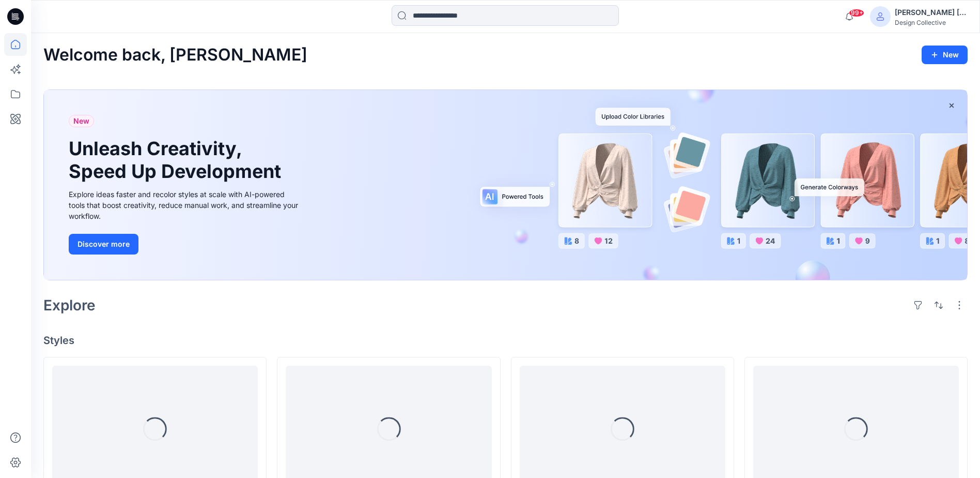  Describe the element at coordinates (69, 305) in the screenshot. I see `h2: Explore` at that location.